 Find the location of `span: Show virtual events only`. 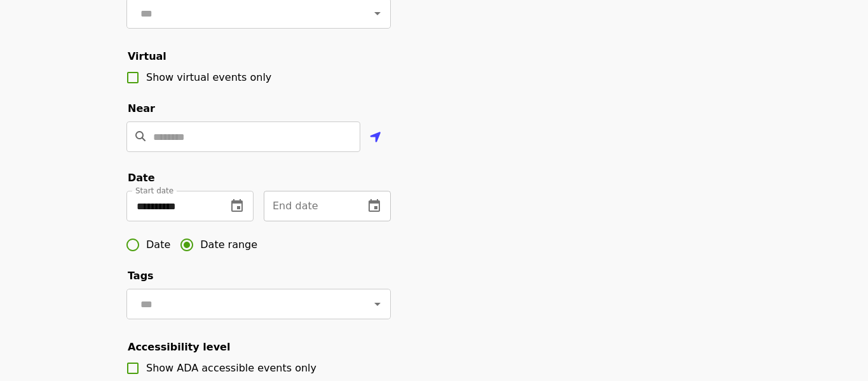

span: Show virtual events only is located at coordinates (209, 77).